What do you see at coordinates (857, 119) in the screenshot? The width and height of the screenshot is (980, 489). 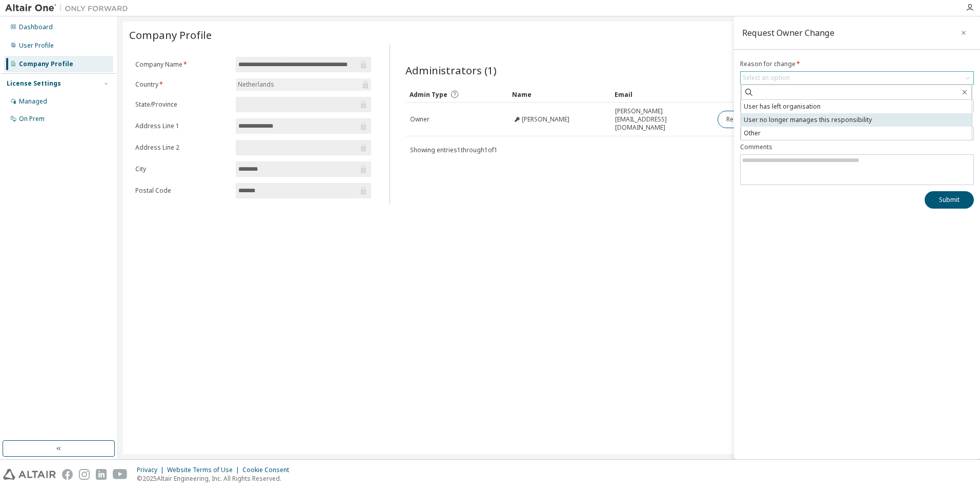 I see `label: New Owner Name` at bounding box center [857, 119].